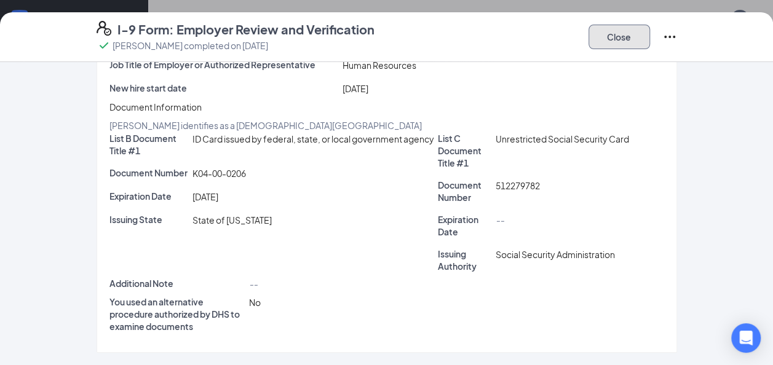 The image size is (773, 365). I want to click on span: 512279782, so click(518, 186).